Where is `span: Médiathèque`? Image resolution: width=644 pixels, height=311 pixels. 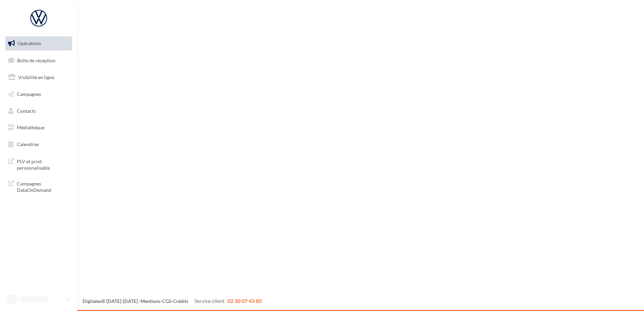
span: Médiathèque is located at coordinates (31, 127).